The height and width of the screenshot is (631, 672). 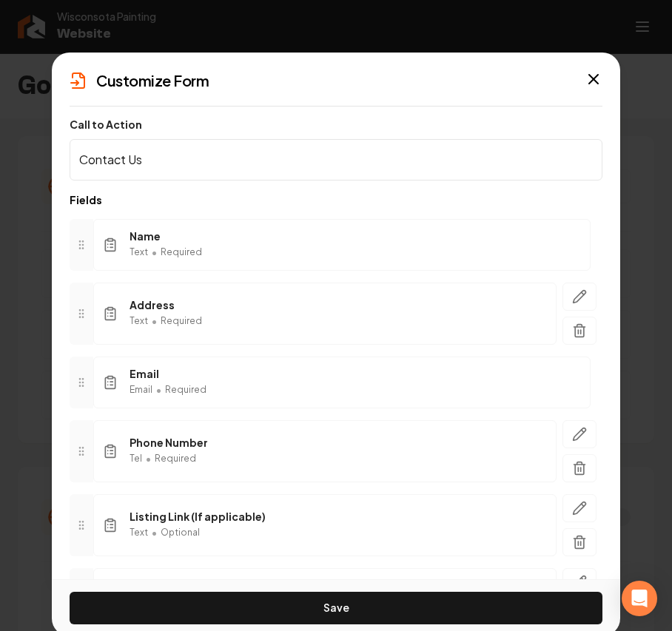 I want to click on h2: Customize Form, so click(x=153, y=81).